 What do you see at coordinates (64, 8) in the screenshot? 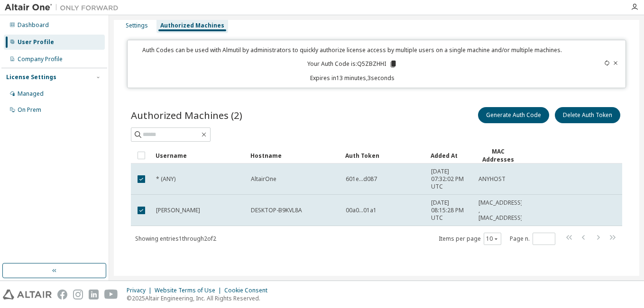
I see `img: Altair One` at bounding box center [64, 8].